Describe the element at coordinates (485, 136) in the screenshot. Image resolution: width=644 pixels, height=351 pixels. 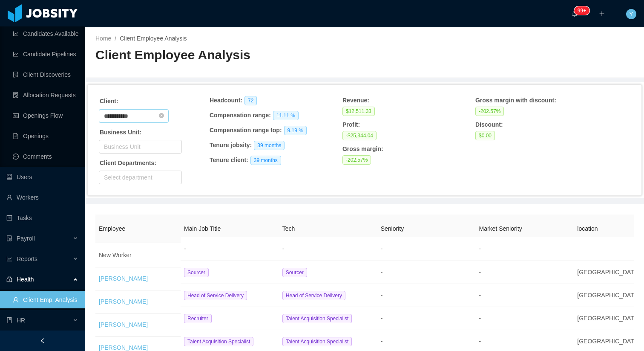
I see `span: $0.00` at that location.